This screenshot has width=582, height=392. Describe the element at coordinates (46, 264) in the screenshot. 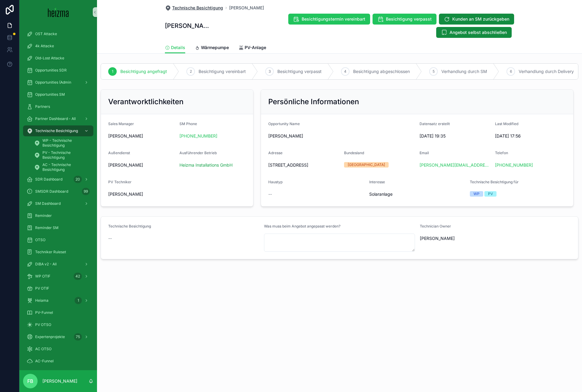

I see `span: DiBA v2 - All` at that location.